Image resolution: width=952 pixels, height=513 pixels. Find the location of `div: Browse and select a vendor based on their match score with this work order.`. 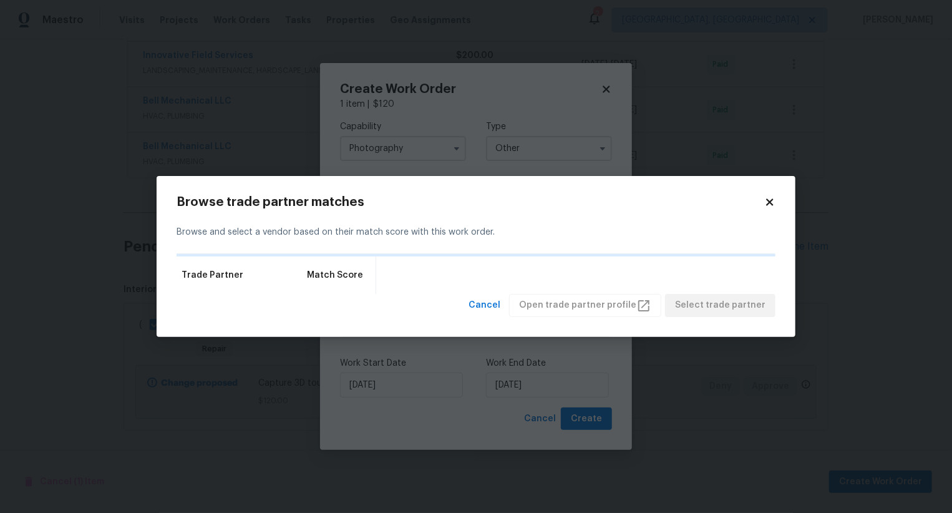

div: Browse and select a vendor based on their match score with this work order. is located at coordinates (476, 232).